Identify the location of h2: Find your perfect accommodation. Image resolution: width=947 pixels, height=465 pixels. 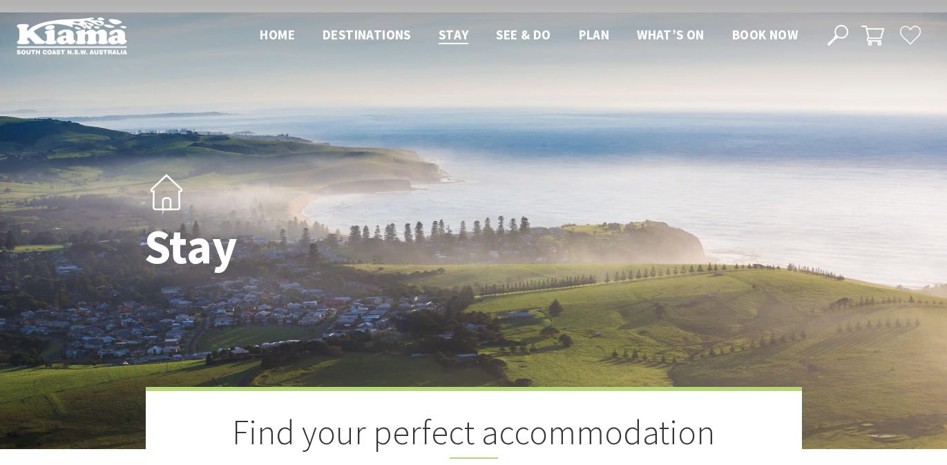
(474, 435).